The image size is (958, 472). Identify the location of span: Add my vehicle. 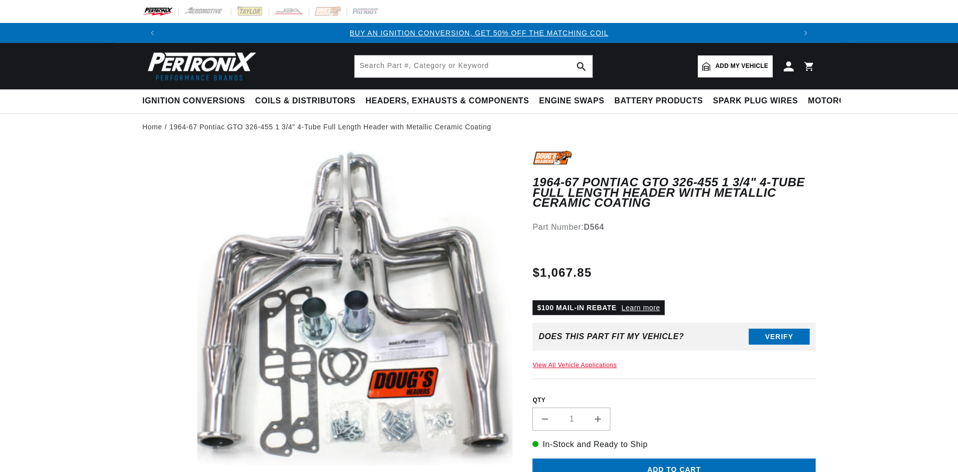
(742, 66).